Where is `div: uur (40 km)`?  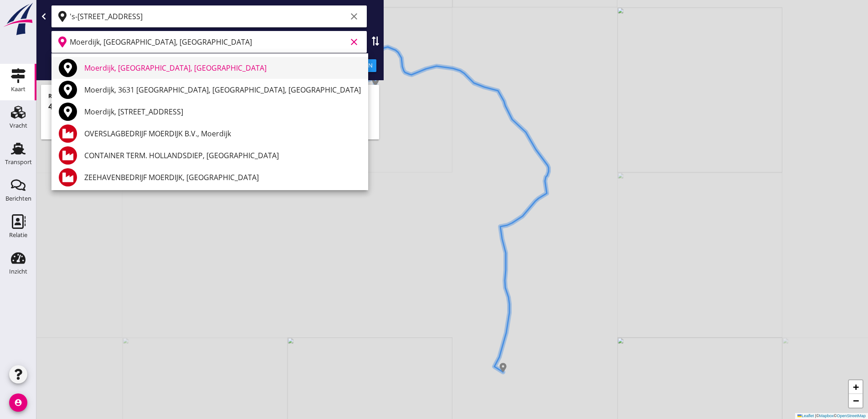 div: uur (40 km) is located at coordinates (210, 106).